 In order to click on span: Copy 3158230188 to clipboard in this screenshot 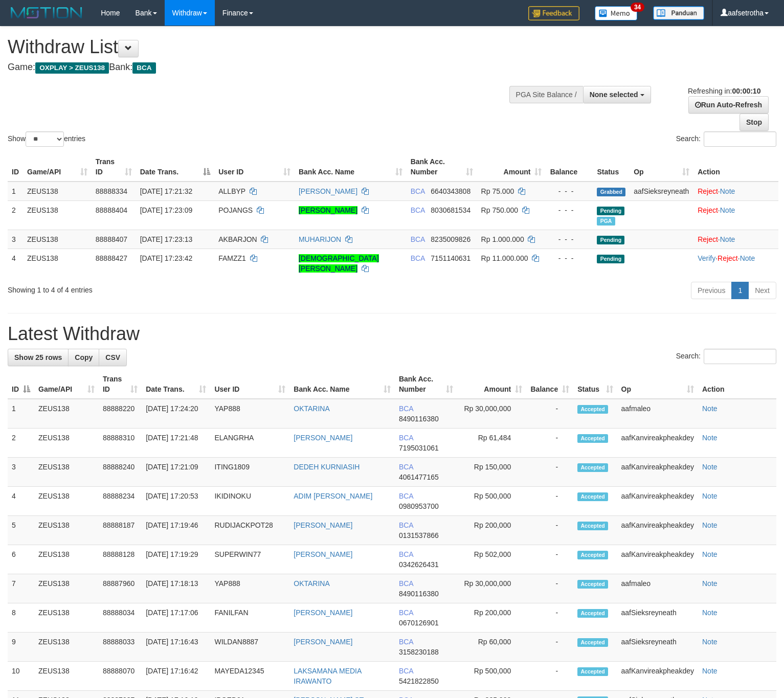, I will do `click(419, 652)`.